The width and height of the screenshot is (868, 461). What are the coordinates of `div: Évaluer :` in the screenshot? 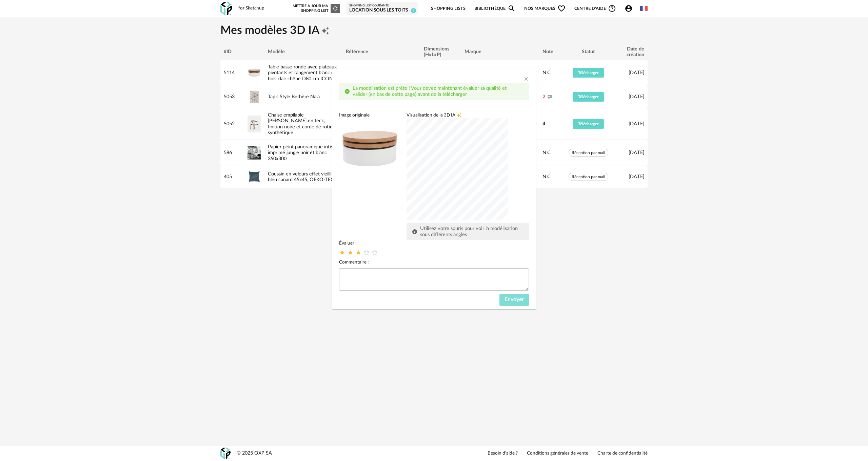 It's located at (434, 243).